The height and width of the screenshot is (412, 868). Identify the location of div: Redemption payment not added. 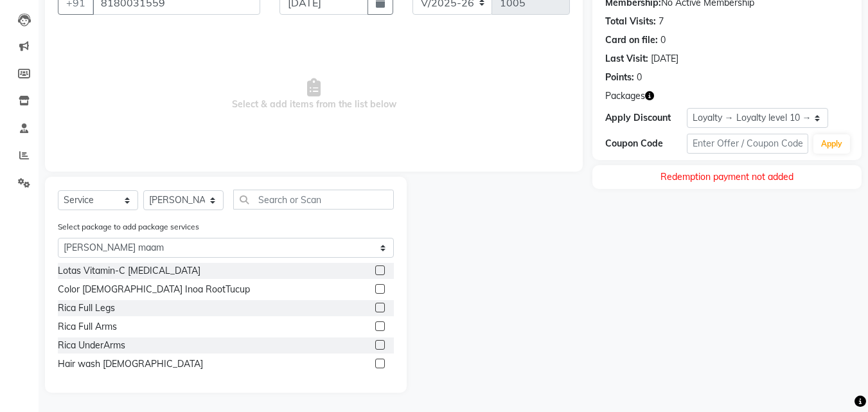
(727, 176).